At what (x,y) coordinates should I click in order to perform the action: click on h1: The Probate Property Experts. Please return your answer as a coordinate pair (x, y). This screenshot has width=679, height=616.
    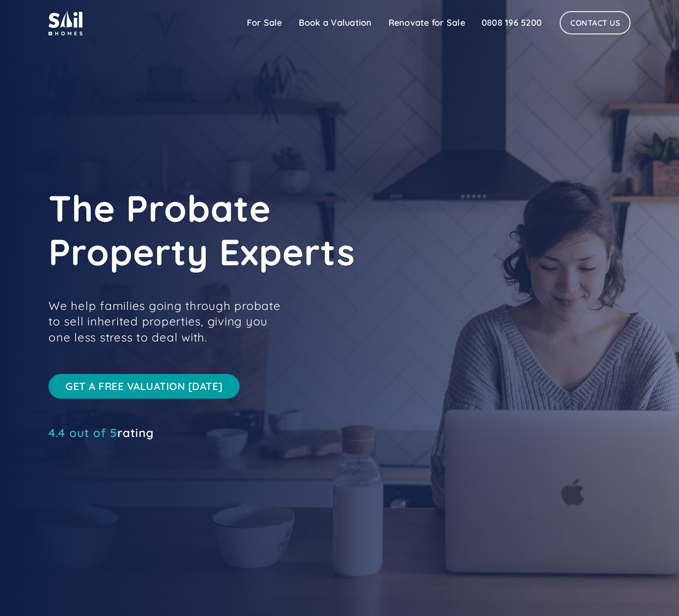
    Looking at the image, I should click on (267, 230).